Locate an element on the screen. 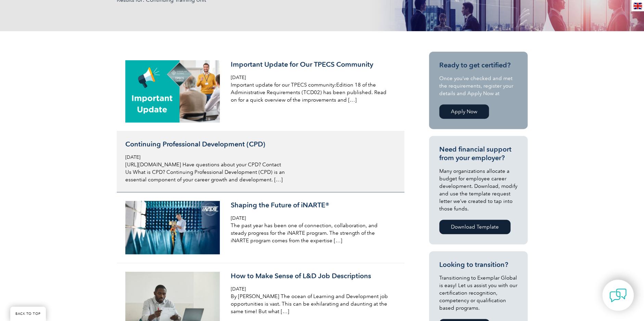 The height and width of the screenshot is (321, 644). p: Many organizations allocate a budget for employee career development. Download, modify and use th... is located at coordinates (479, 190).